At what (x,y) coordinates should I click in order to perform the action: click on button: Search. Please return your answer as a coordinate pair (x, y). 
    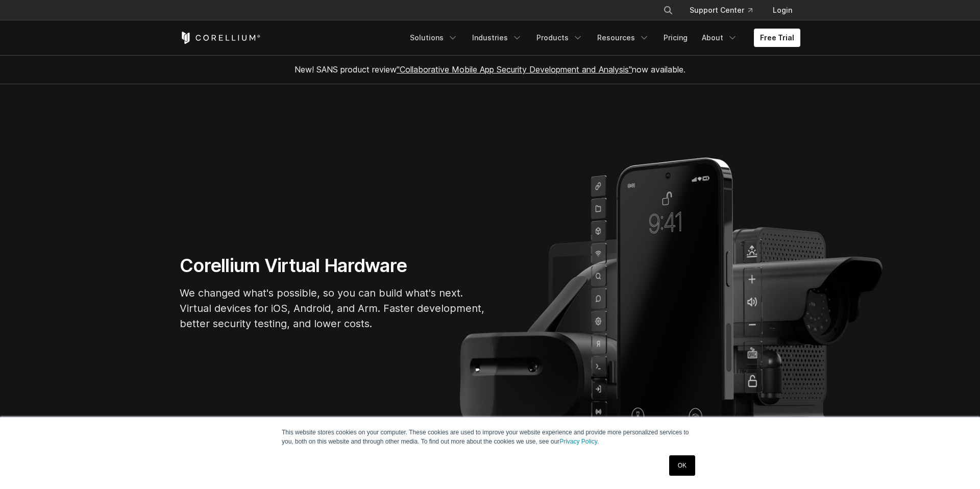
    Looking at the image, I should click on (668, 10).